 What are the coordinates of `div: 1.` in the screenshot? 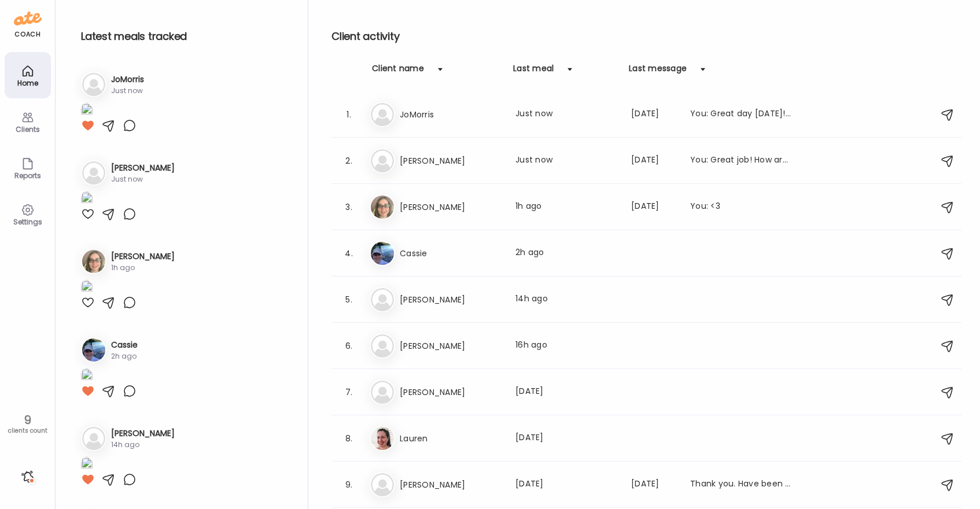 It's located at (349, 114).